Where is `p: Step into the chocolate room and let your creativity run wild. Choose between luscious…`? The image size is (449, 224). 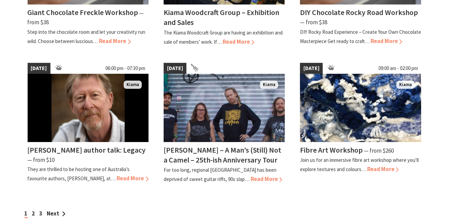 p: Step into the chocolate room and let your creativity run wild. Choose between luscious… is located at coordinates (87, 37).